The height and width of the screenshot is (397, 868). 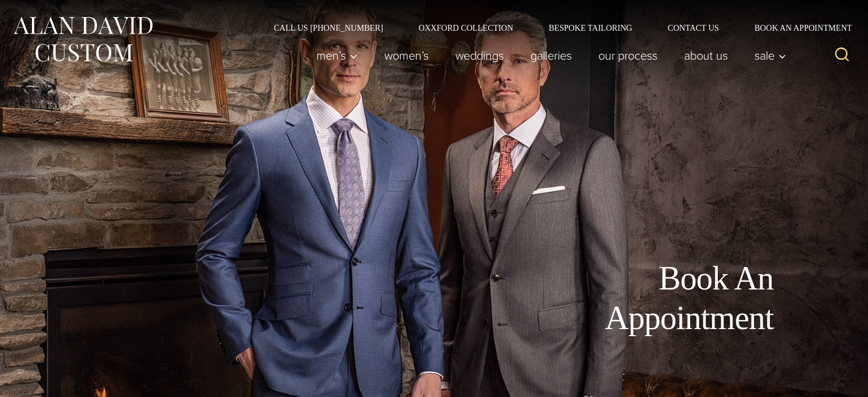 What do you see at coordinates (590, 28) in the screenshot?
I see `a: Bespoke Tailoring` at bounding box center [590, 28].